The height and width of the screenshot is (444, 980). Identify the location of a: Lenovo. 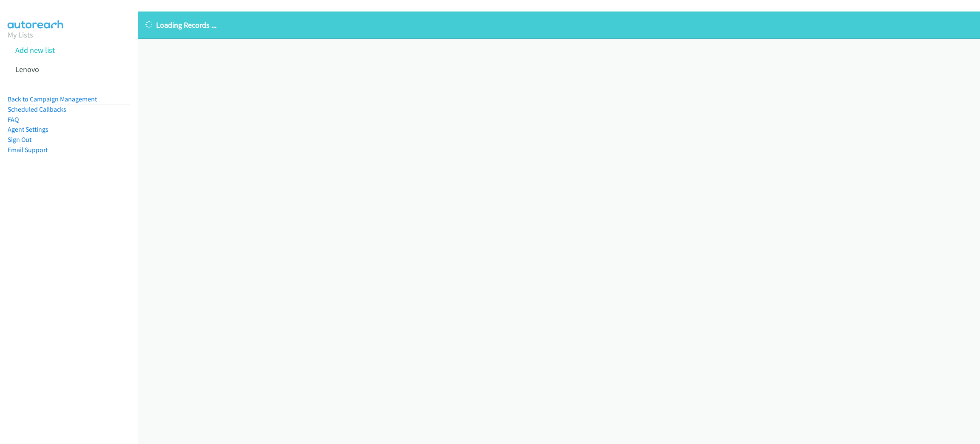
(27, 69).